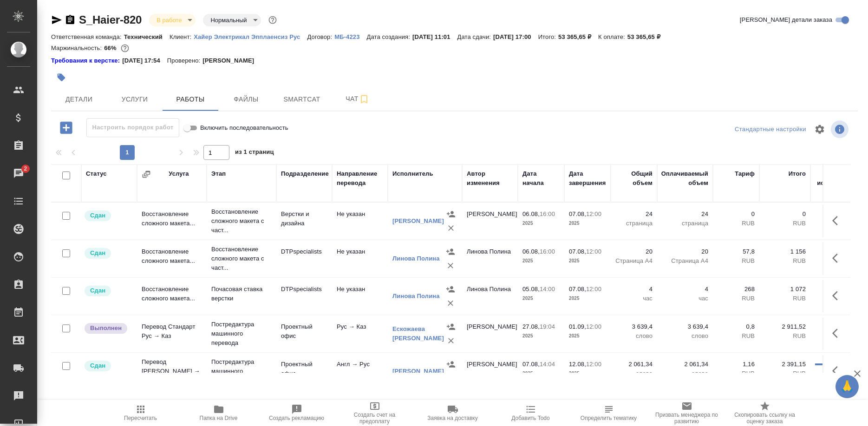 Image resolution: width=868 pixels, height=426 pixels. Describe the element at coordinates (413, 174) in the screenshot. I see `div: Исполнитель` at that location.